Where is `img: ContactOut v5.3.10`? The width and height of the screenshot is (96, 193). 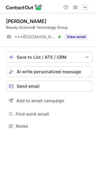 img: ContactOut v5.3.10 is located at coordinates (24, 7).